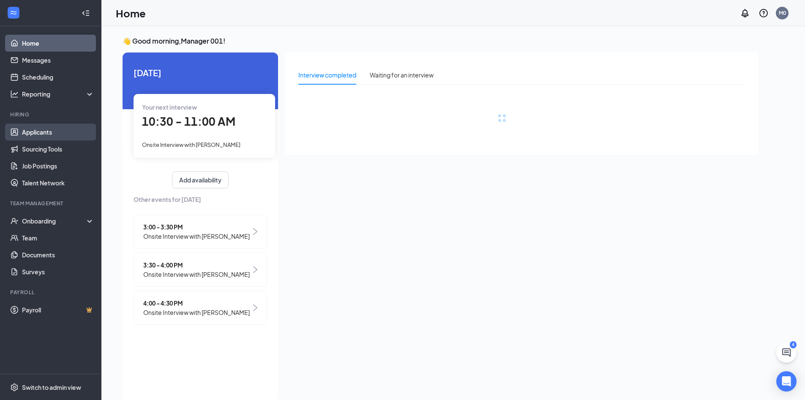 This screenshot has height=400, width=805. What do you see at coordinates (58, 271) in the screenshot?
I see `a: Surveys` at bounding box center [58, 271].